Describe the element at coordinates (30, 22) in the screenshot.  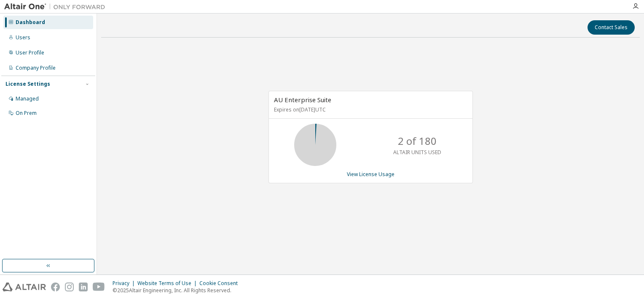
I see `div: Dashboard` at that location.